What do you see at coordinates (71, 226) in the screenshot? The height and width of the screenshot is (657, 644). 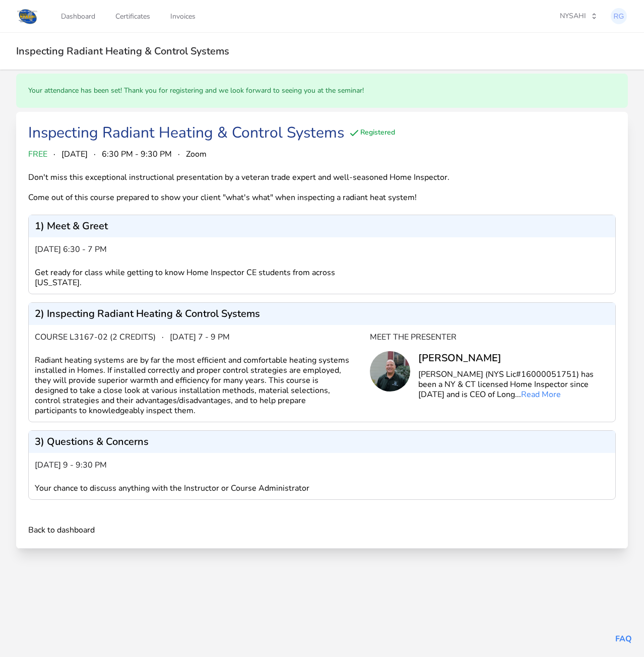 I see `p: 1) Meet & Greet` at bounding box center [71, 226].